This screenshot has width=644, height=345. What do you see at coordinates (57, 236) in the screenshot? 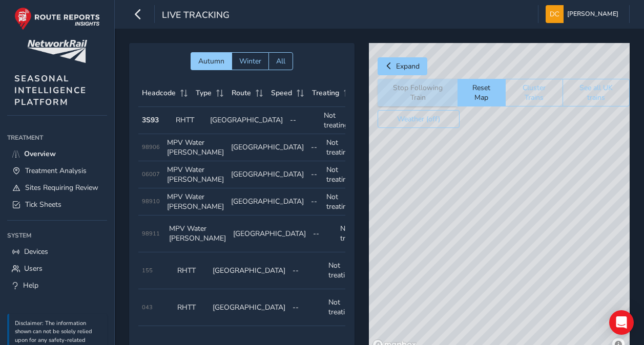
I see `div: System` at bounding box center [57, 236].